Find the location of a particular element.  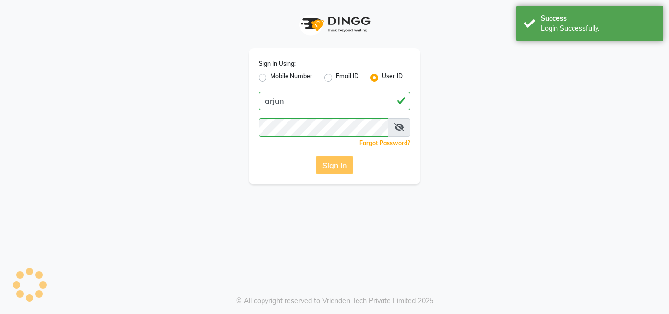

img: logo1.svg is located at coordinates (335, 24).